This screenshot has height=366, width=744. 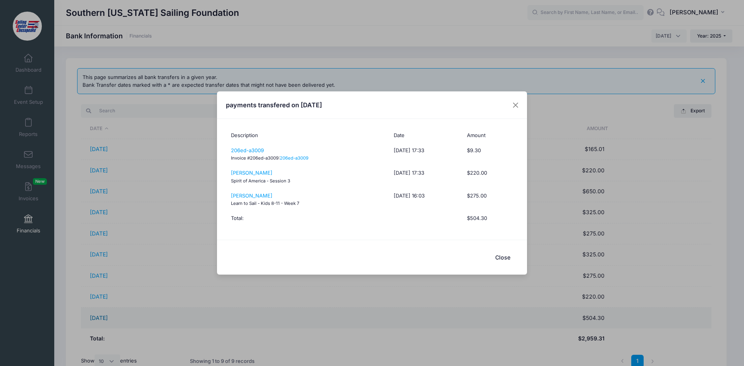 I want to click on td: $9.30, so click(x=490, y=154).